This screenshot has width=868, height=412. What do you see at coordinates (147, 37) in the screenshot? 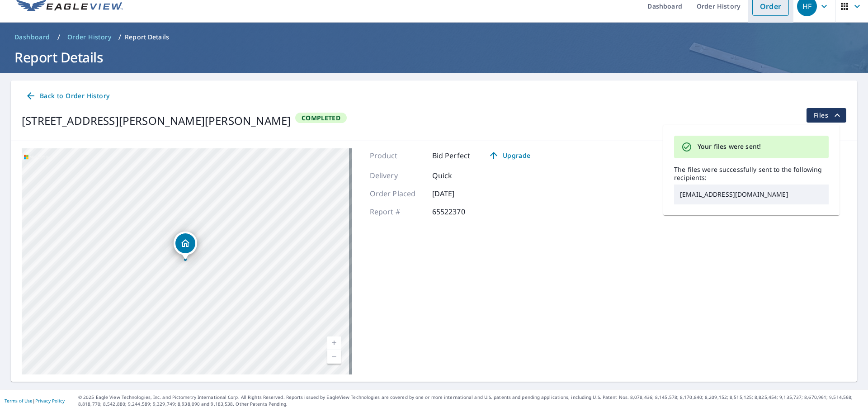
I see `p: Report Details` at bounding box center [147, 37].